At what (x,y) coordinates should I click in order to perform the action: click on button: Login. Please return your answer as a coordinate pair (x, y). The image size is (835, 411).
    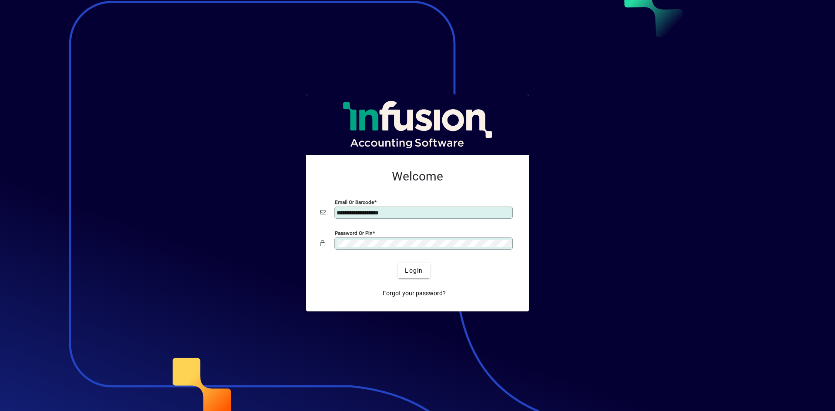
    Looking at the image, I should click on (413, 270).